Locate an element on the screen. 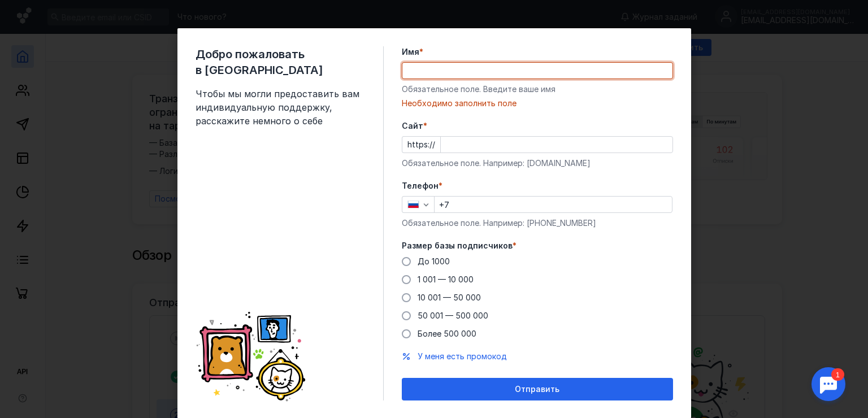 This screenshot has width=868, height=418. span: 1 001 — 10 000 is located at coordinates (445, 279).